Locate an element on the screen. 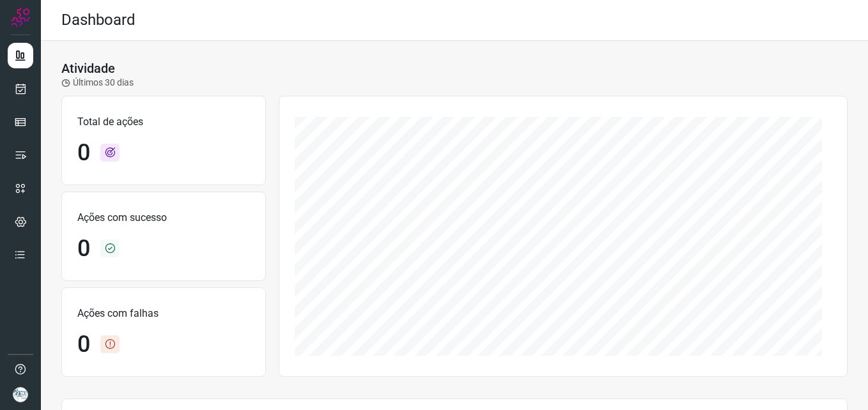 The image size is (868, 410). img: 2df383a8bc393265737507963739eb71.PNG is located at coordinates (21, 395).